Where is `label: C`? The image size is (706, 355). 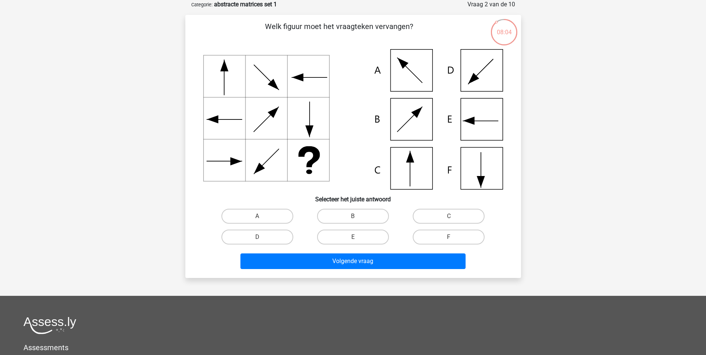
label: C is located at coordinates (449, 216).